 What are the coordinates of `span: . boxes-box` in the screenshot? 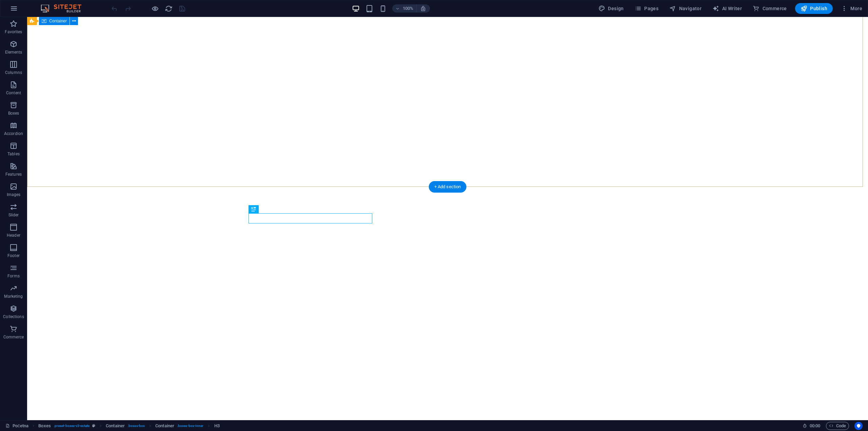 It's located at (136, 426).